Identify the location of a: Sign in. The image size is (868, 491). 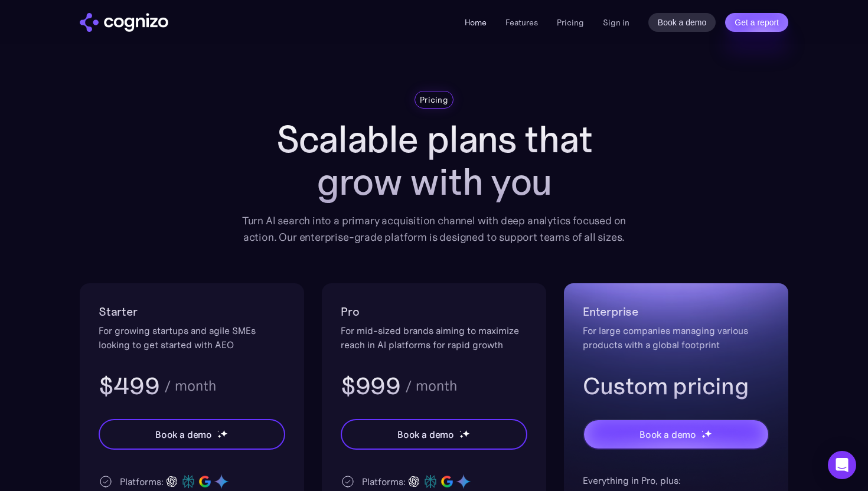
(616, 22).